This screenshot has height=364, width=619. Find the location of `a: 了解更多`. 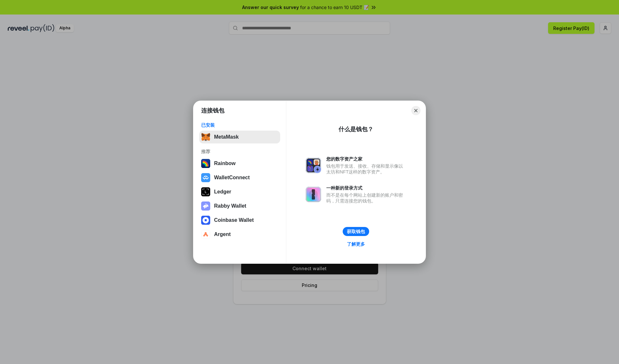

a: 了解更多 is located at coordinates (356, 244).